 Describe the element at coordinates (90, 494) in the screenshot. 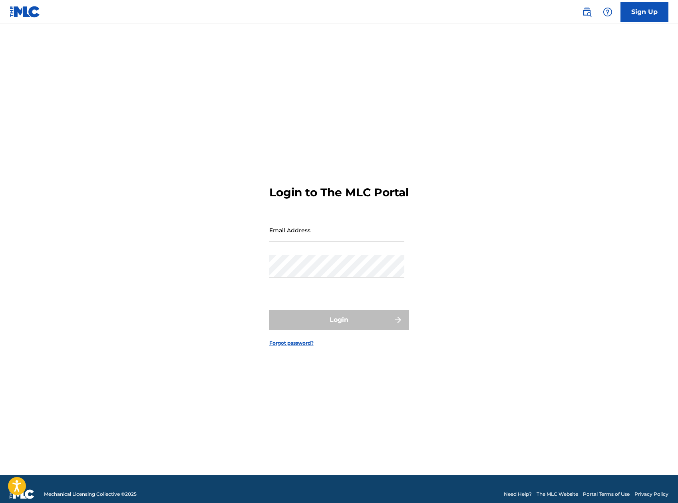

I see `span: Mechanical Licensing Collective © 2025` at that location.